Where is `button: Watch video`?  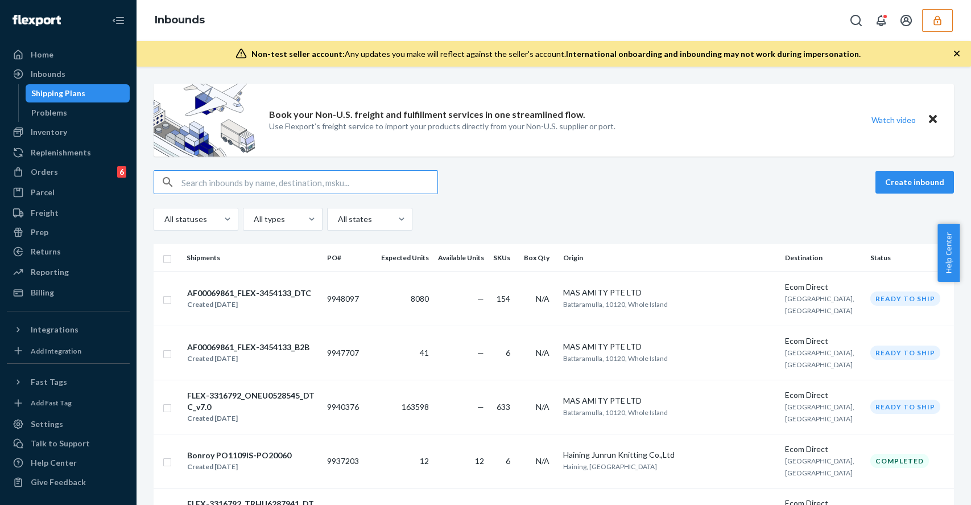 button: Watch video is located at coordinates (894, 119).